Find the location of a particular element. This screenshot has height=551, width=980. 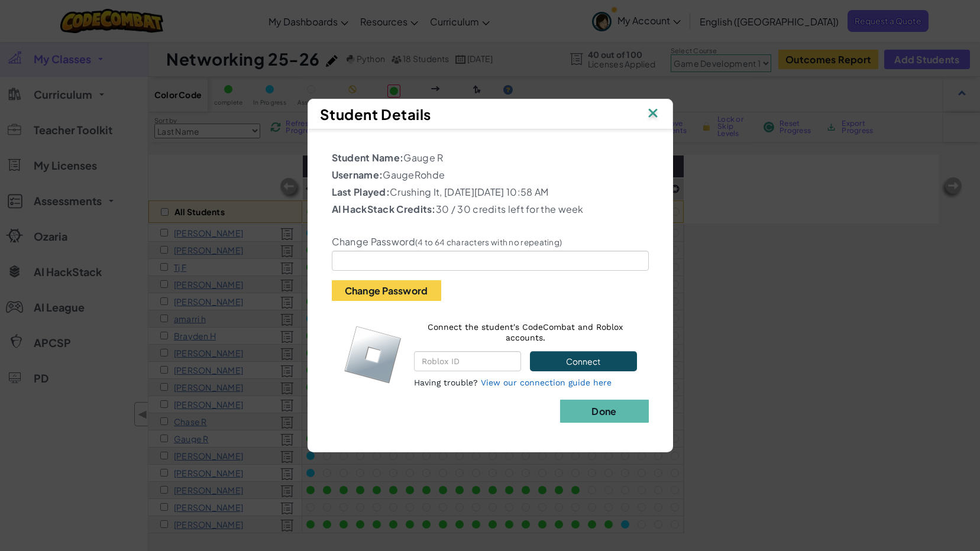

small: (4 to 64 characters with no repeating) is located at coordinates (488, 242).